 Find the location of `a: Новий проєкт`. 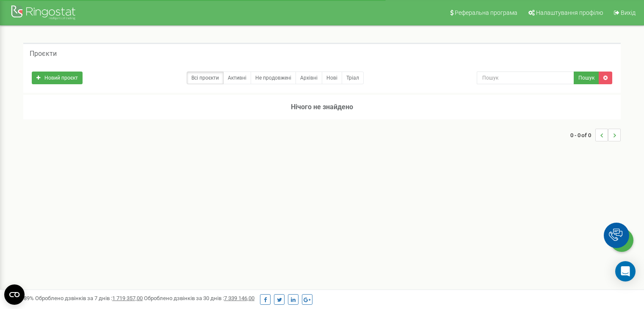

a: Новий проєкт is located at coordinates (57, 78).